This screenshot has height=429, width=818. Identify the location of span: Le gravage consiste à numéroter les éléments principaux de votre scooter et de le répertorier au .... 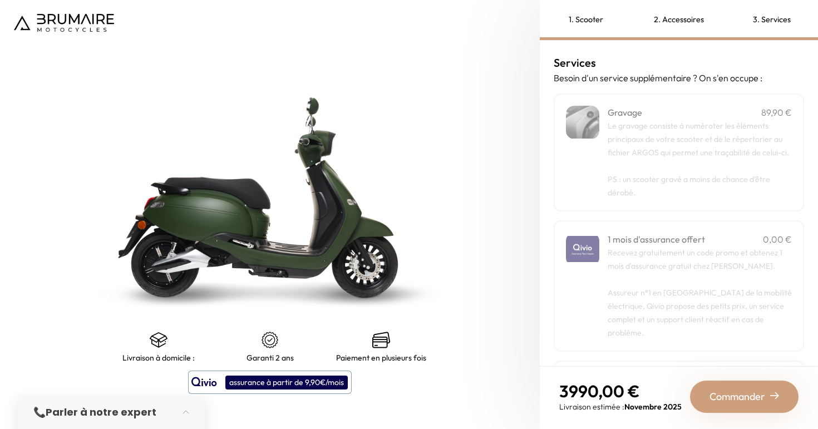
(698, 139).